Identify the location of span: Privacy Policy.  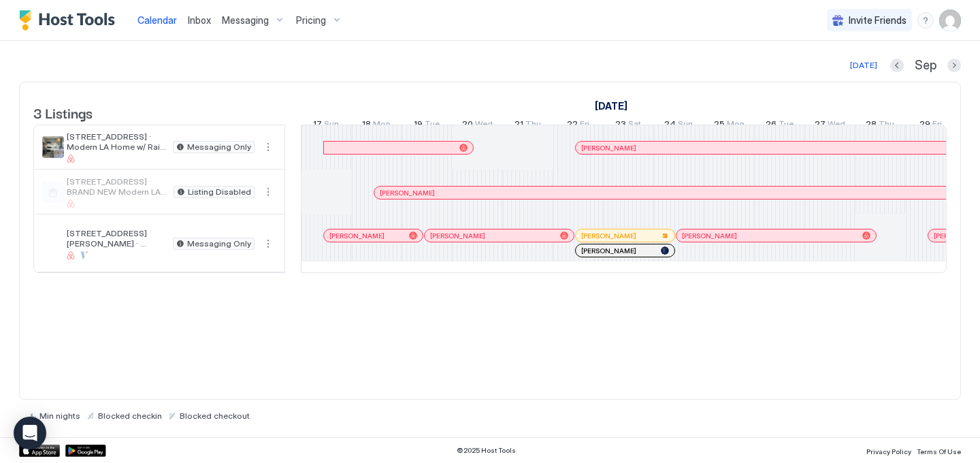
(888, 452).